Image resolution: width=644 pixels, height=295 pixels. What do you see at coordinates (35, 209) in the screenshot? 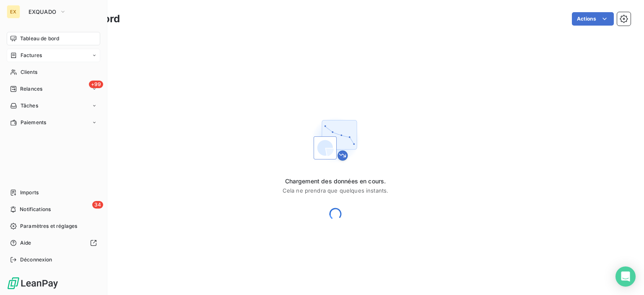
I see `span: Notifications` at bounding box center [35, 209].